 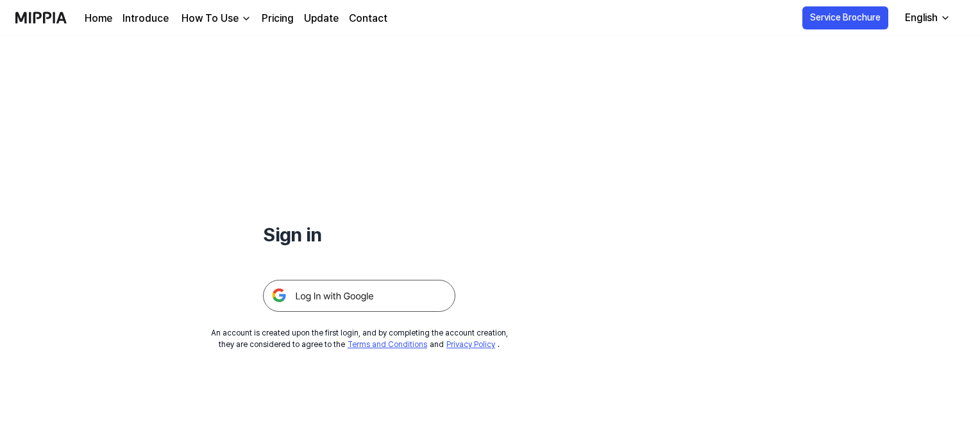 What do you see at coordinates (98, 18) in the screenshot?
I see `a: Home` at bounding box center [98, 18].